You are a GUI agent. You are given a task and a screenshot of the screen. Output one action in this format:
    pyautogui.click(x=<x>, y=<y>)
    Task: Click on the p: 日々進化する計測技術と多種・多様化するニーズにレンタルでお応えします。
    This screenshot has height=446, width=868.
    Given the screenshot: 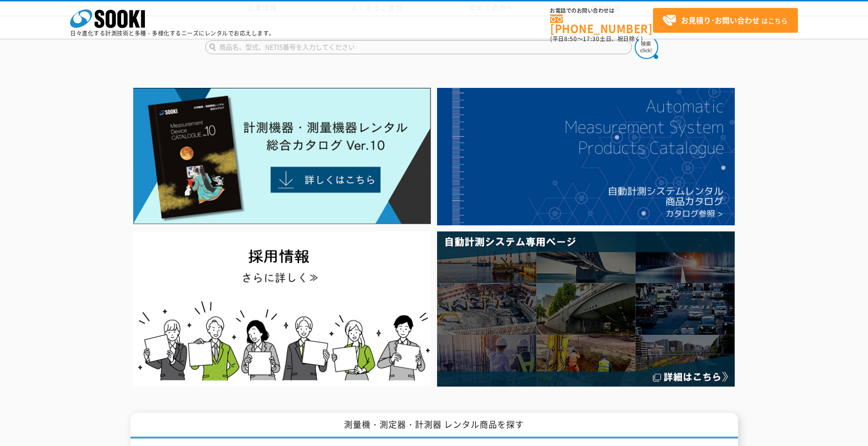 What is the action you would take?
    pyautogui.click(x=173, y=33)
    